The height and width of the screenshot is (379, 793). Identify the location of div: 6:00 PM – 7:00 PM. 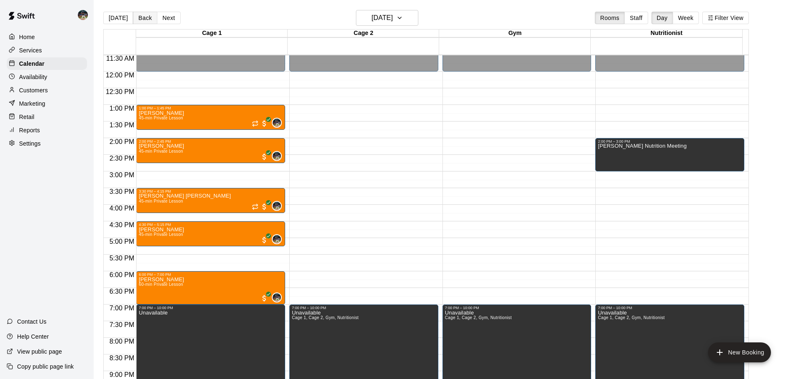
(211, 275).